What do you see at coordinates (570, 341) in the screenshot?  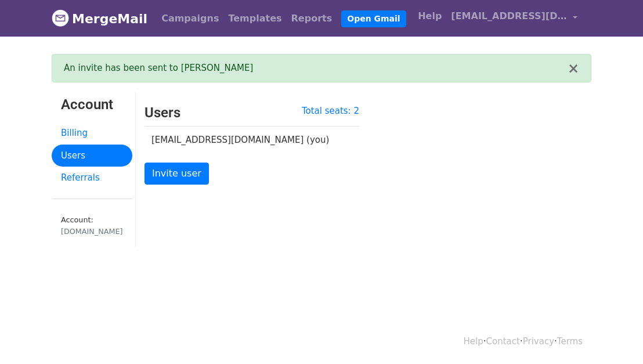 I see `a: Terms` at bounding box center [570, 341].